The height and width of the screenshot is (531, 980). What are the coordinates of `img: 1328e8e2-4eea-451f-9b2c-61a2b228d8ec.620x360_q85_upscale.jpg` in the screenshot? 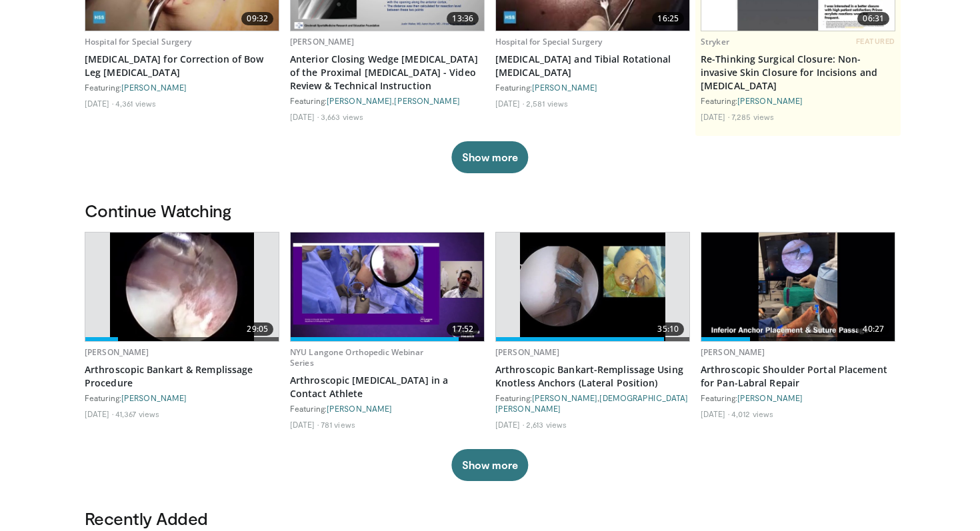 It's located at (798, 287).